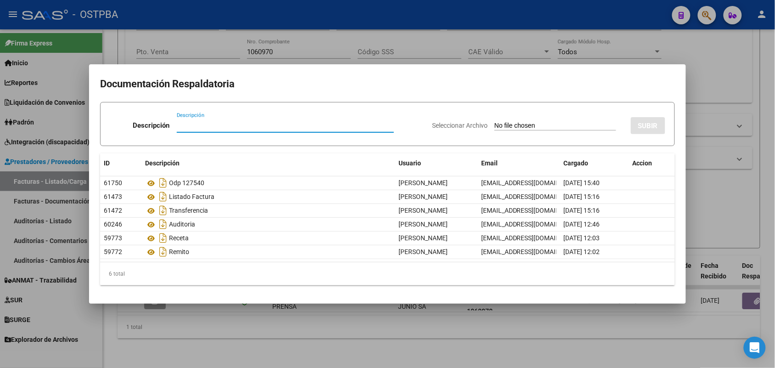  What do you see at coordinates (121, 163) in the screenshot?
I see `datatable-header-cell: ID` at bounding box center [121, 163].